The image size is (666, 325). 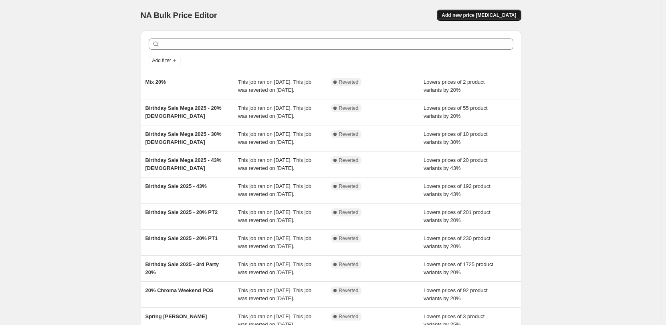 I want to click on span: Lowers prices of 55 product variants by 20%, so click(x=456, y=112).